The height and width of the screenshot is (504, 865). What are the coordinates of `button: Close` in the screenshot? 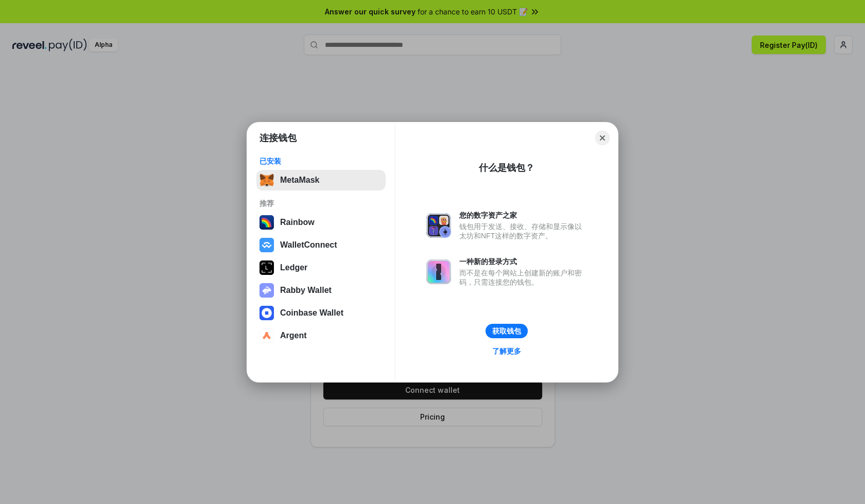 It's located at (603, 138).